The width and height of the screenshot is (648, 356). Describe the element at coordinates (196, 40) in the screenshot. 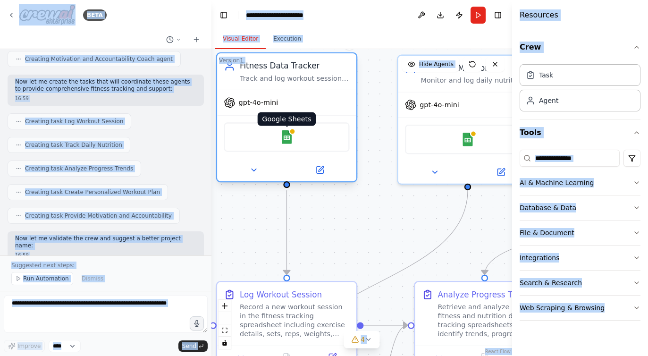

I see `button: Start a new chat` at that location.